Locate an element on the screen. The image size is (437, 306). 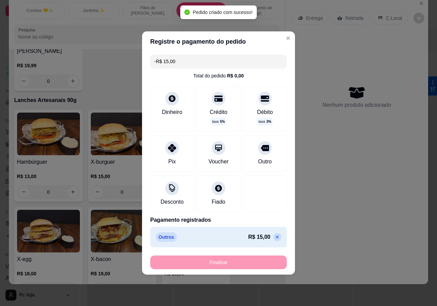
header: Registre o pagamento do pedido is located at coordinates (218, 42).